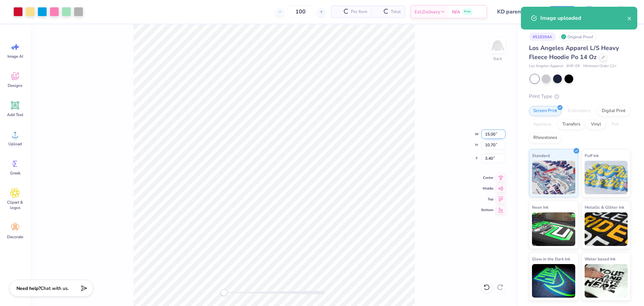  What do you see at coordinates (540, 207) in the screenshot?
I see `span: Neon Ink` at bounding box center [540, 207].